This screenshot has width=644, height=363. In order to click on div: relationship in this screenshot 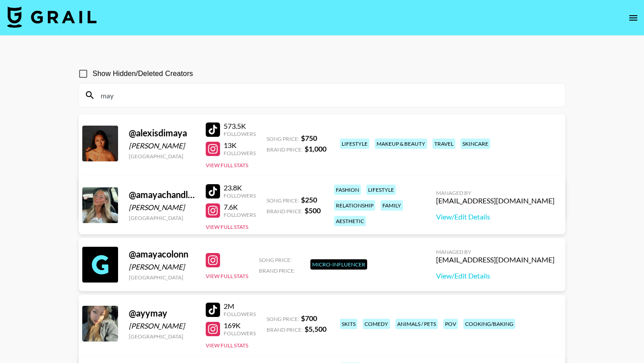, I will do `click(355, 205)`.